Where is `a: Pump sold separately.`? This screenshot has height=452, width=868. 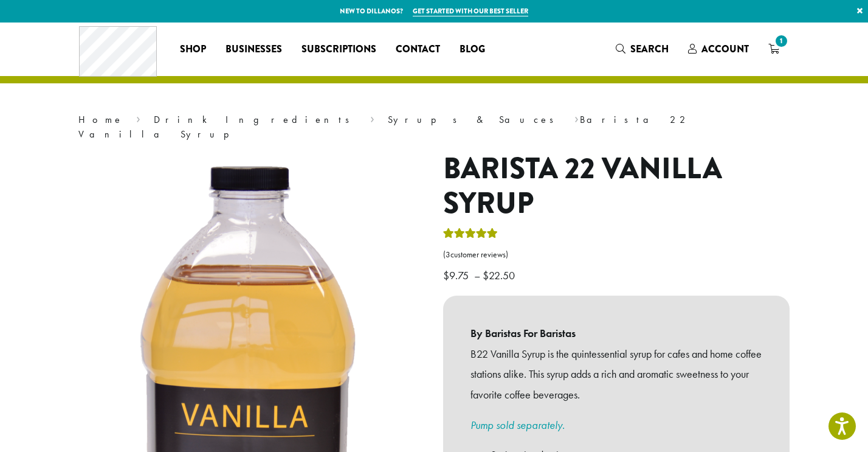 a: Pump sold separately. is located at coordinates (517, 424).